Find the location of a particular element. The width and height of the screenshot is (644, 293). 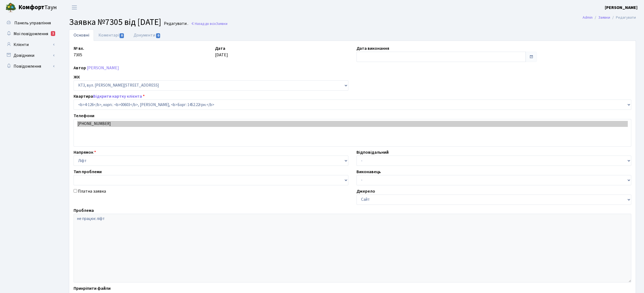

label: Квартира is located at coordinates (109, 96).